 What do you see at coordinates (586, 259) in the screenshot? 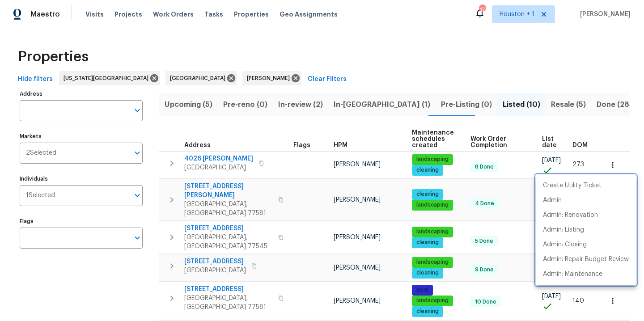
I see `p: Admin: Repair Budget Review` at bounding box center [586, 259].